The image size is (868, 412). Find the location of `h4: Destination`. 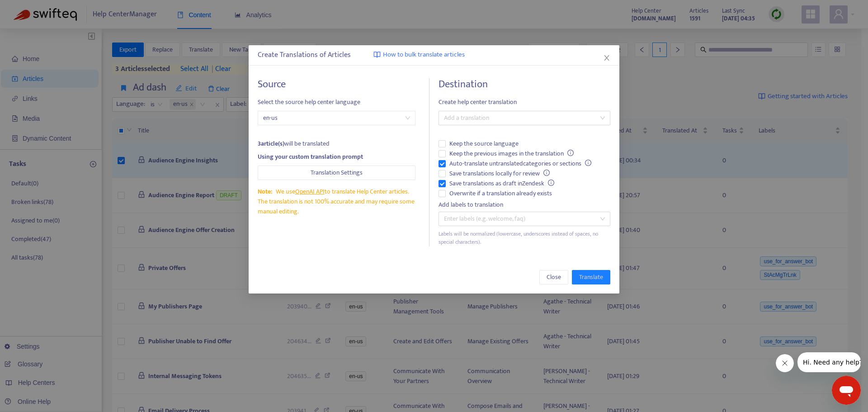

h4: Destination is located at coordinates (524, 84).